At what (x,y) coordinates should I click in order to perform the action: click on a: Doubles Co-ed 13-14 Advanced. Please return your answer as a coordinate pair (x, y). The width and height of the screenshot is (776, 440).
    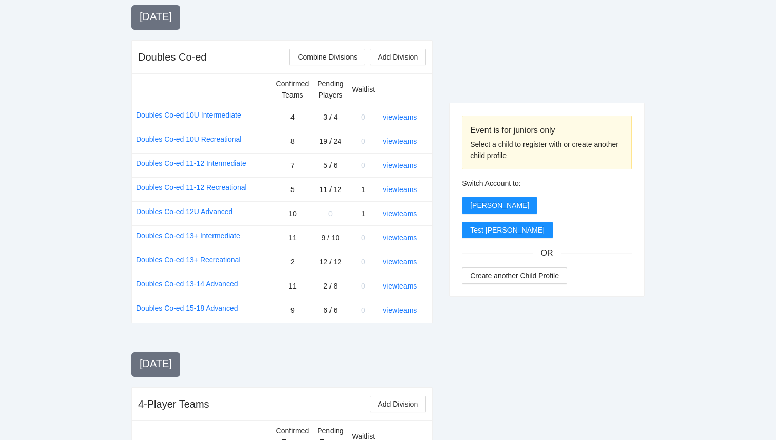
    Looking at the image, I should click on (187, 284).